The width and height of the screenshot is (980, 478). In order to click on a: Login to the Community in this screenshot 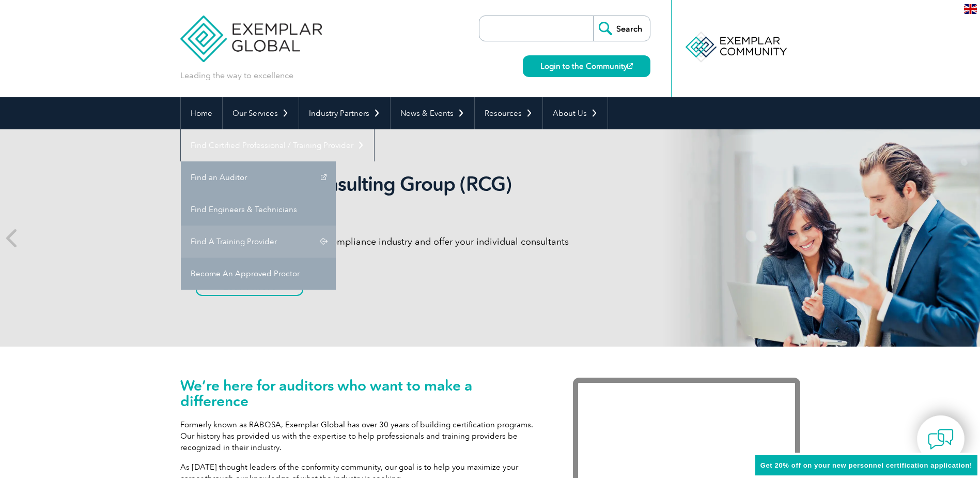, I will do `click(587, 66)`.